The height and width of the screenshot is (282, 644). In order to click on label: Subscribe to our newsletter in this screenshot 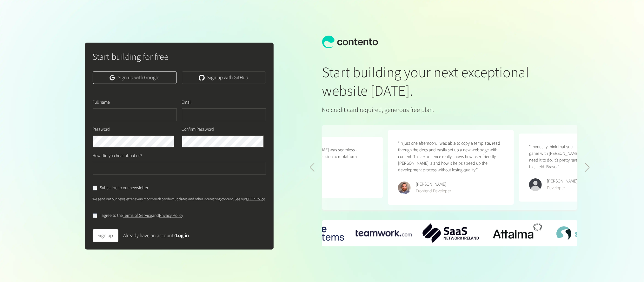, I will do `click(124, 188)`.